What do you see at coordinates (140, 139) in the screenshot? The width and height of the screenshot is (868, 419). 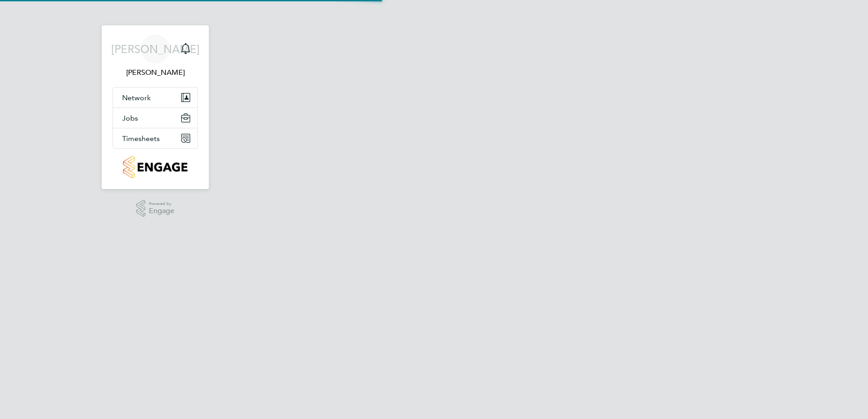 I see `span: Timesheets` at bounding box center [140, 139].